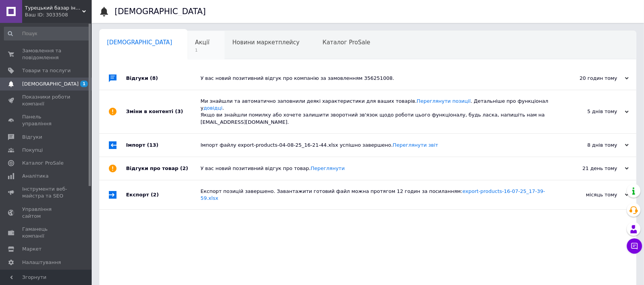 The image size is (644, 285). What do you see at coordinates (376, 79) in the screenshot?
I see `div: У вас новий позитивний відгук про компанію за замовленням 356251008.` at bounding box center [376, 79].